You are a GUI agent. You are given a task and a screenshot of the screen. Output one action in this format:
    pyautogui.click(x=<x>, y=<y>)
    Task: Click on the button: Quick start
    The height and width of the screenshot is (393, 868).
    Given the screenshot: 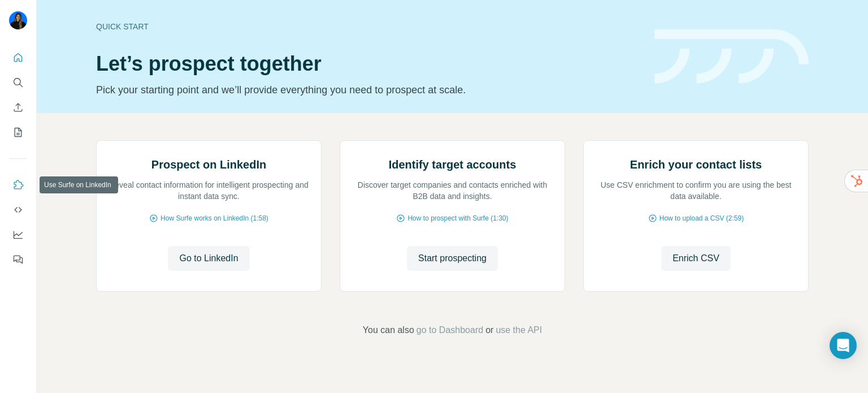 What is the action you would take?
    pyautogui.click(x=18, y=58)
    